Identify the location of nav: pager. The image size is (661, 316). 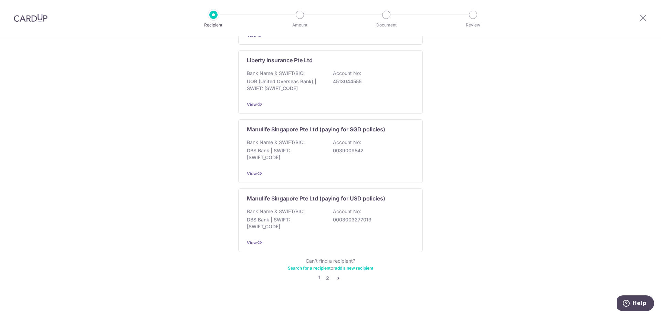
(330, 278).